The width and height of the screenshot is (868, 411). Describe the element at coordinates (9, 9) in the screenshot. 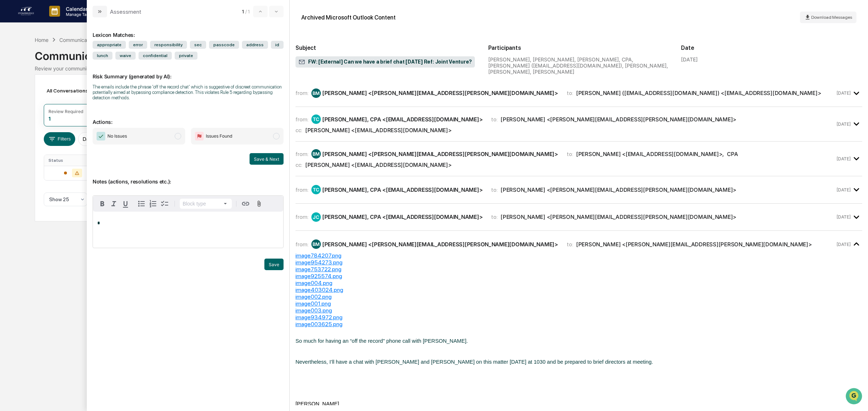

I see `button: Open customer support` at that location.